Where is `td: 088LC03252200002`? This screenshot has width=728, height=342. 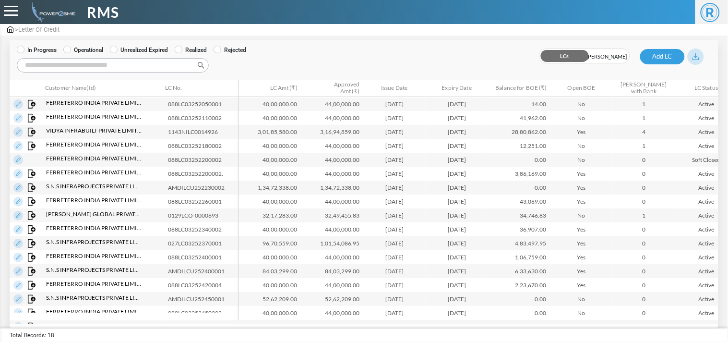 td: 088LC03252200002 is located at coordinates (203, 159).